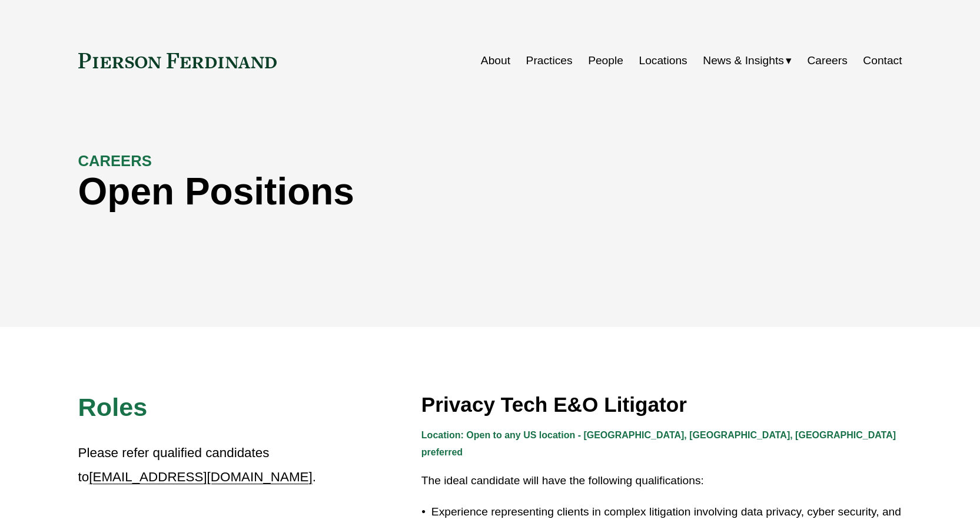 This screenshot has height=519, width=980. I want to click on a: folder dropdown, so click(746, 60).